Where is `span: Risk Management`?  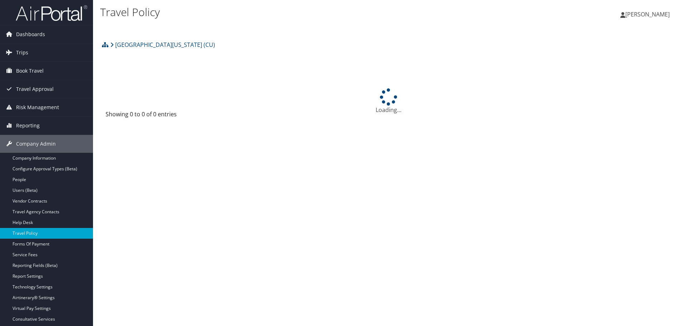 span: Risk Management is located at coordinates (38, 107).